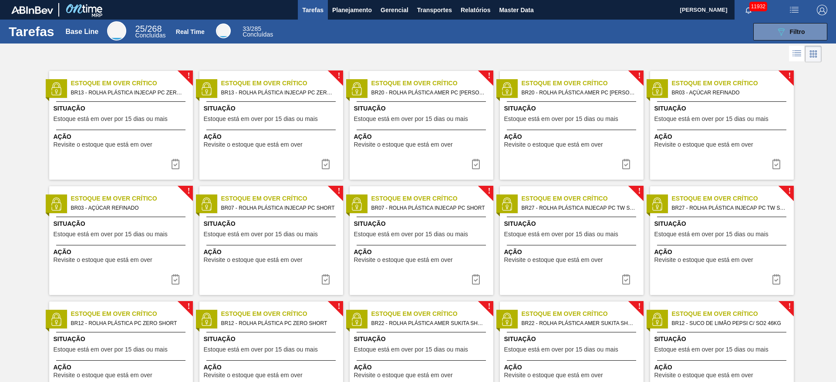  I want to click on span: BR07 - ROLHA PLÁSTICA INJECAP PC SHORT, so click(279, 208).